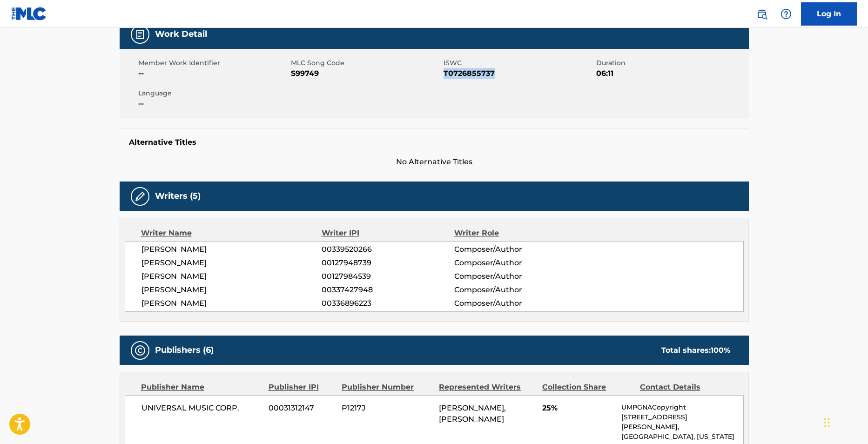 The width and height of the screenshot is (868, 444). What do you see at coordinates (386, 408) in the screenshot?
I see `span: P1217J` at bounding box center [386, 408].